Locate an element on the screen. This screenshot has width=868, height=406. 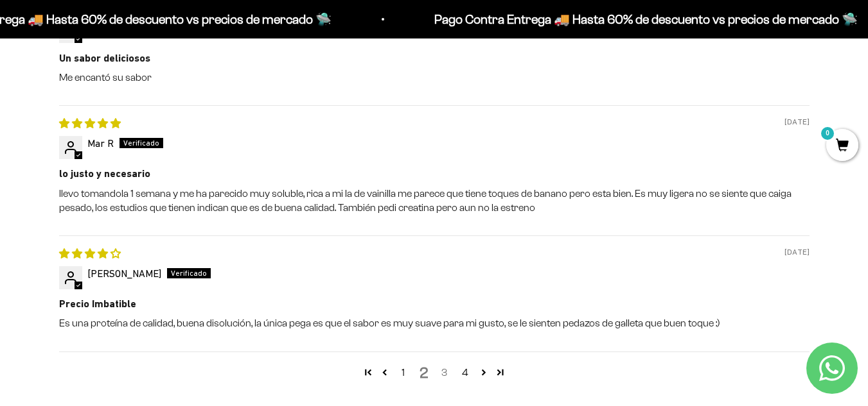
p: llevo tomandola 1 semana y me ha parecido muy soluble, rica a mi la de vainilla me parece que tie... is located at coordinates (434, 201).